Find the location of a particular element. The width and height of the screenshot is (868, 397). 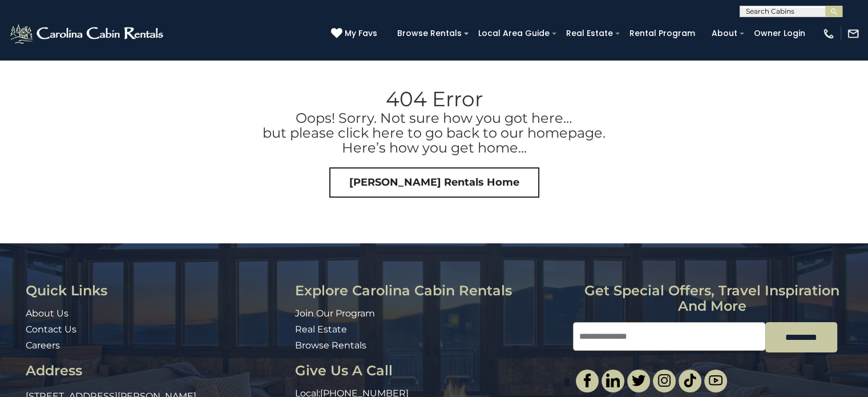

a: Join Our Program is located at coordinates (335, 313).